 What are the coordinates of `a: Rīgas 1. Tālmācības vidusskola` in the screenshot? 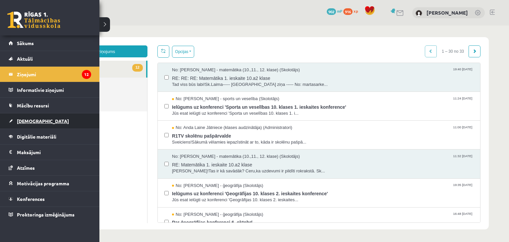 It's located at (34, 20).